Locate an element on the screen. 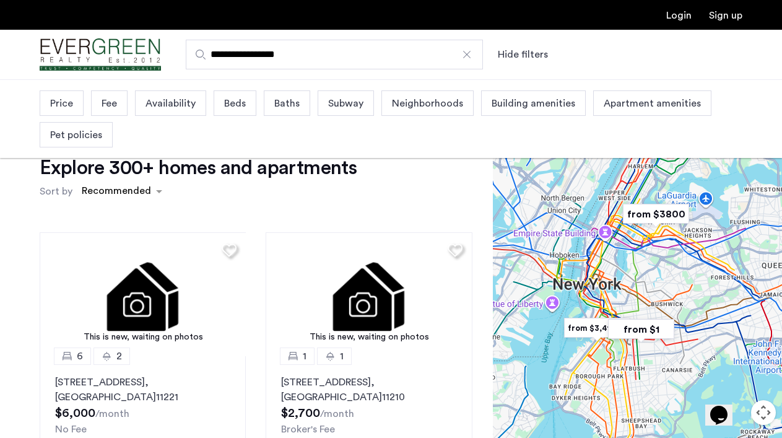 The image size is (782, 438). a: Registration is located at coordinates (726, 15).